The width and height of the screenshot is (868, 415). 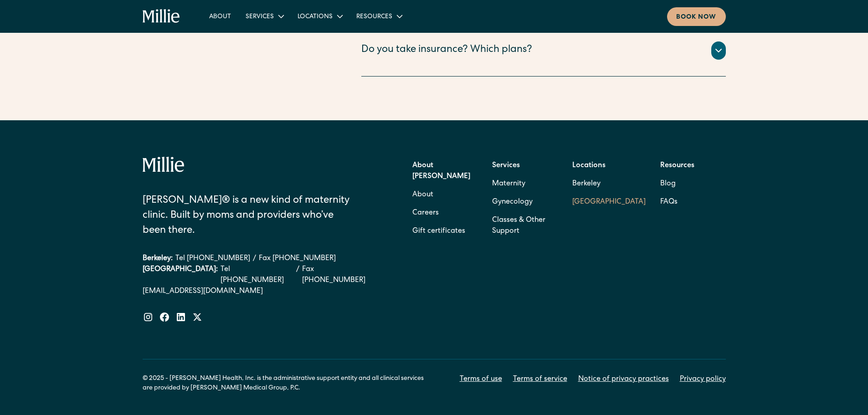 I want to click on a: Careers, so click(x=426, y=213).